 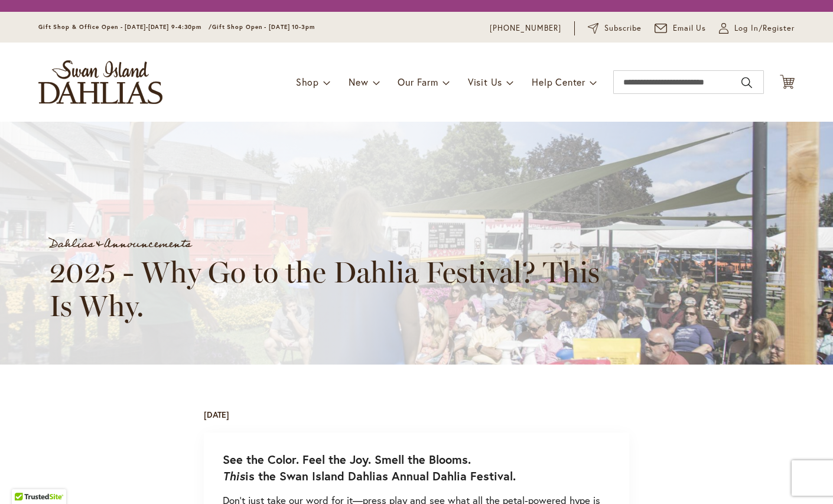 I want to click on span: New, so click(x=358, y=81).